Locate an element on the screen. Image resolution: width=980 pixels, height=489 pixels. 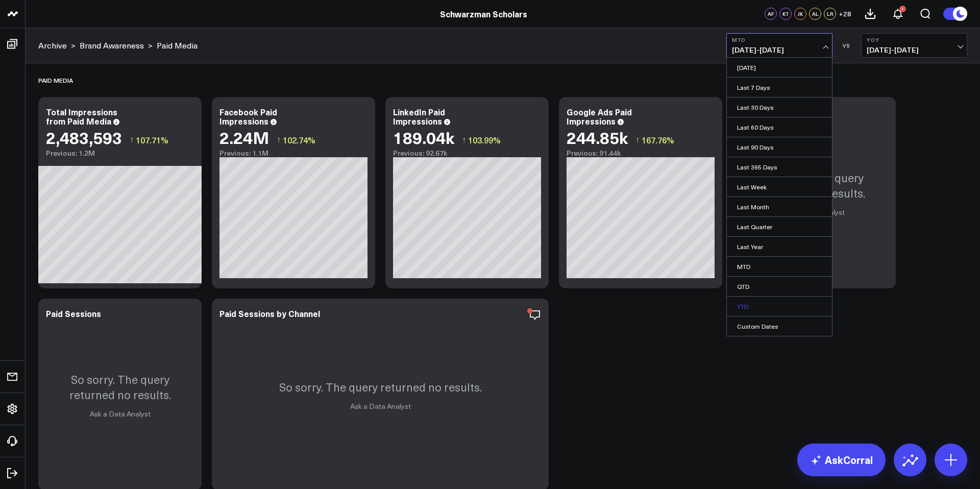
div: LinkedIn Paid Impressions is located at coordinates (419, 117).